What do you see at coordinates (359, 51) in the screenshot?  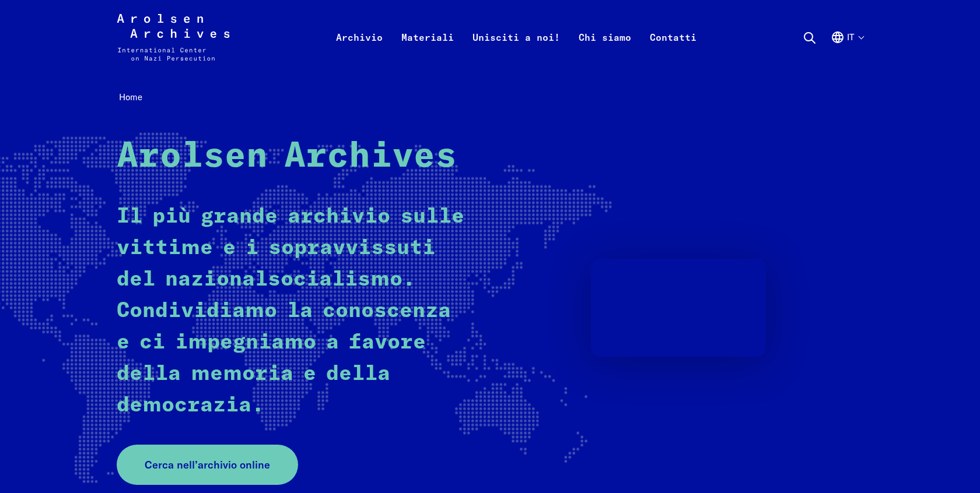 I see `a: Archivio` at bounding box center [359, 51].